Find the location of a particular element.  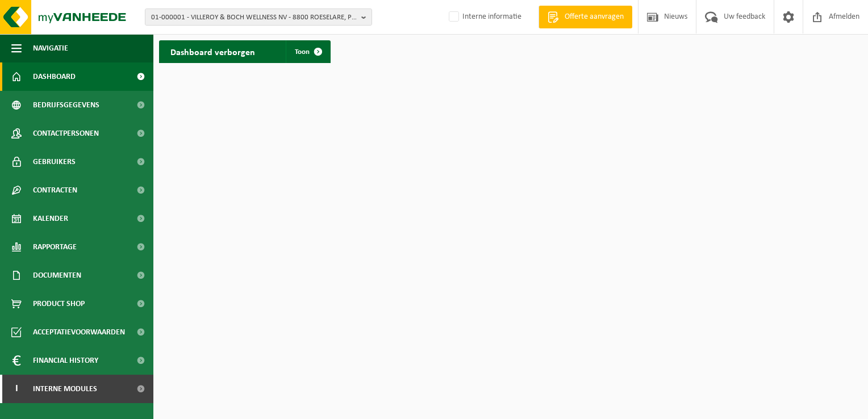

span: Dashboard is located at coordinates (54, 77).